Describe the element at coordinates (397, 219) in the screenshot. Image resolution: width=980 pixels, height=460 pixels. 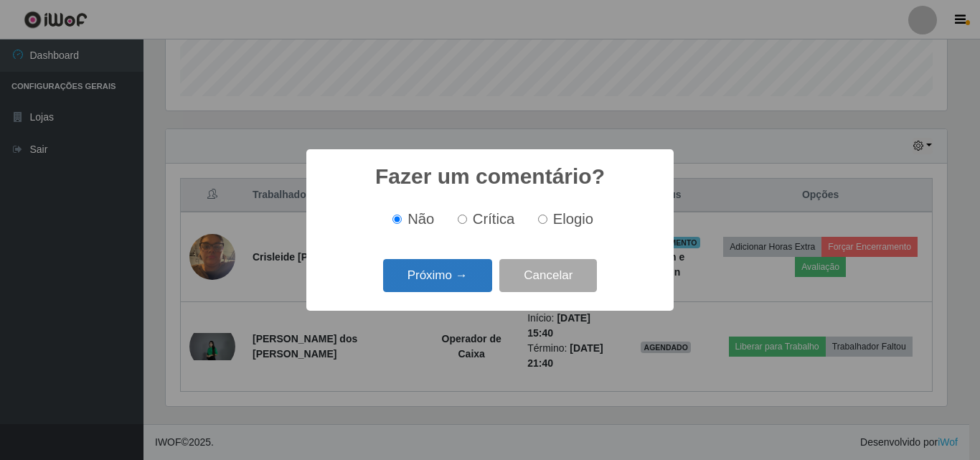
I see `input: Não` at that location.